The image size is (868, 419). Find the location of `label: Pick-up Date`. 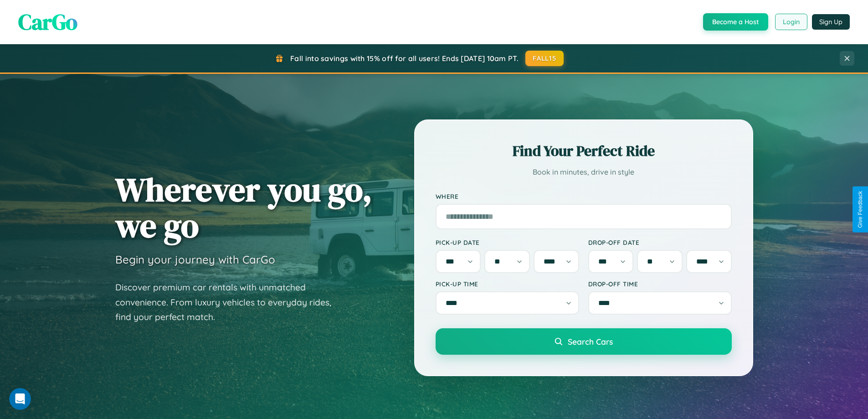

label: Pick-up Date is located at coordinates (507, 242).